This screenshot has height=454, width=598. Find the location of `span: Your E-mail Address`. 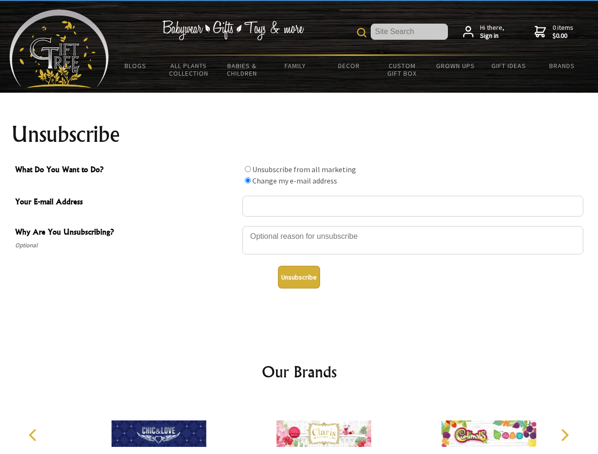

span: Your E-mail Address is located at coordinates (126, 203).